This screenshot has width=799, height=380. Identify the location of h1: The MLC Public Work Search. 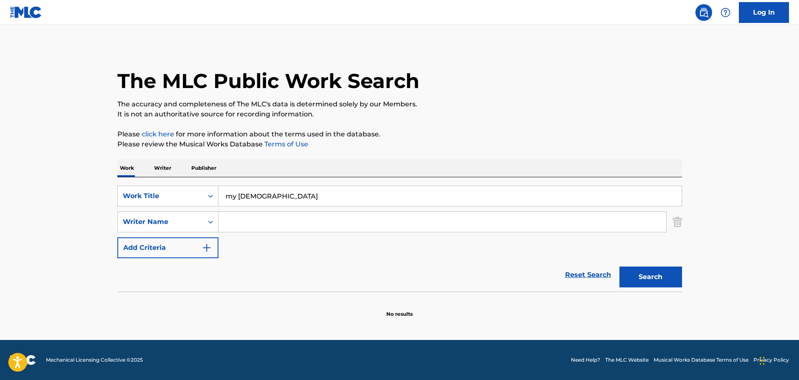
(268, 81).